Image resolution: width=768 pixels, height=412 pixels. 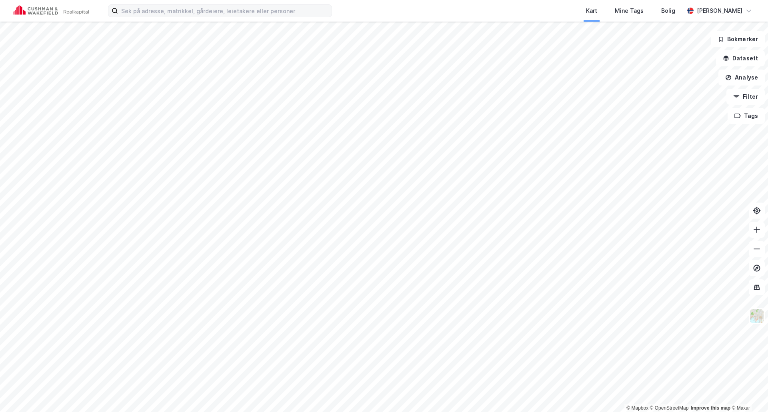 What do you see at coordinates (748, 393) in the screenshot?
I see `div: Kontrollprogram for chat` at bounding box center [748, 393].